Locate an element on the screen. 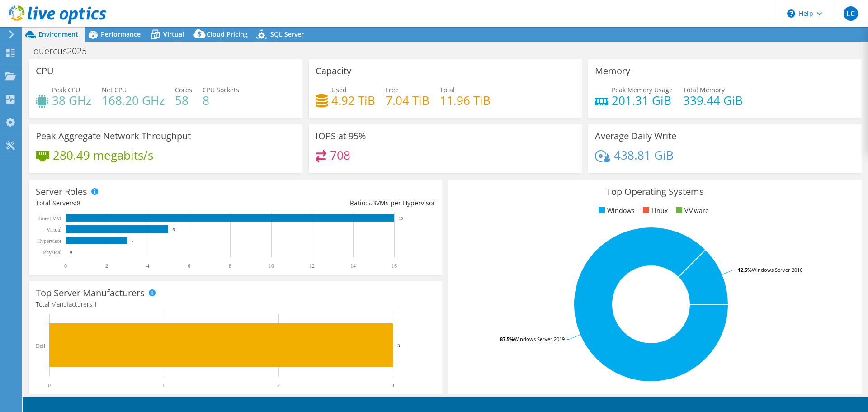 The image size is (868, 412). span: SQL Server is located at coordinates (287, 34).